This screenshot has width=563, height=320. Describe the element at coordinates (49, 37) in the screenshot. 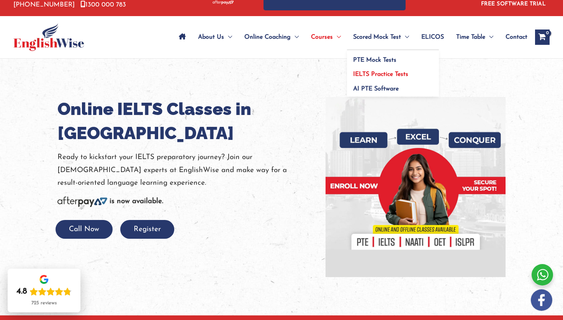

I see `img: cropped-ew-logo` at that location.